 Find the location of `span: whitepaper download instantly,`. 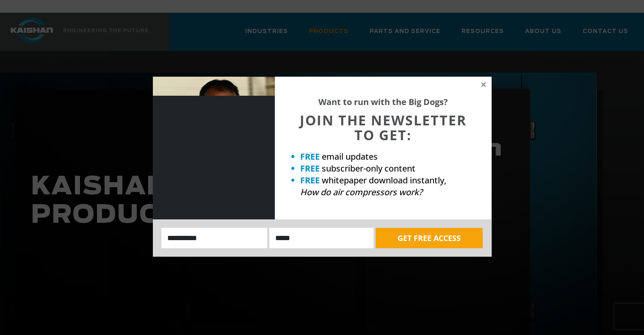

span: whitepaper download instantly, is located at coordinates (384, 180).